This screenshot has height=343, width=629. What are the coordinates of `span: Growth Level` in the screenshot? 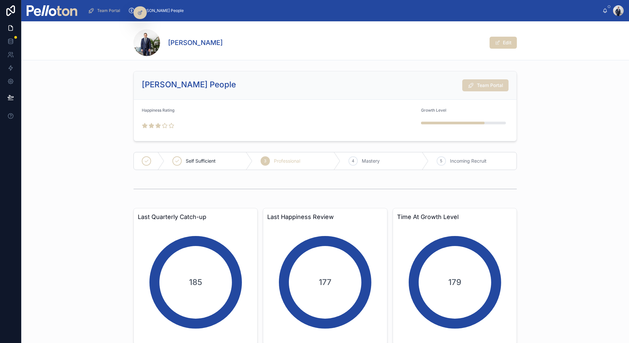 It's located at (434, 110).